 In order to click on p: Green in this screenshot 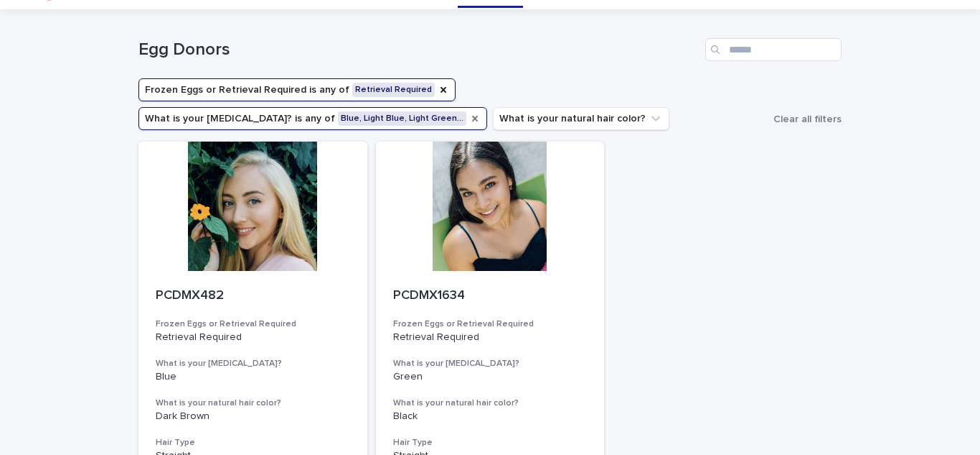, I will do `click(490, 376)`.